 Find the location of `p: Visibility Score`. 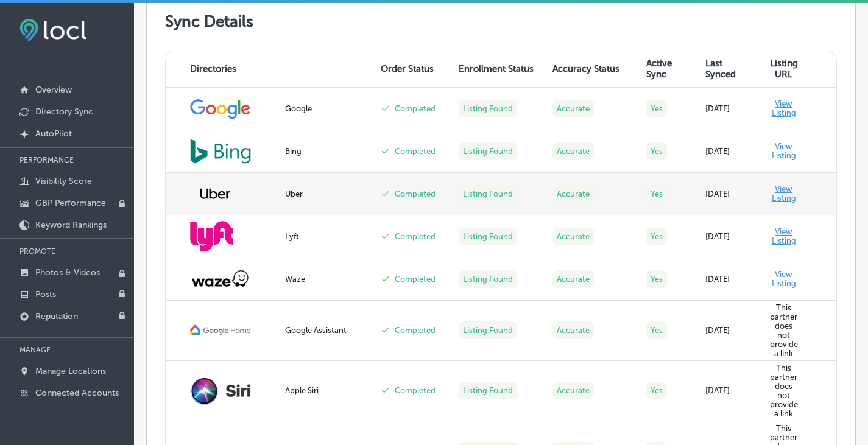

p: Visibility Score is located at coordinates (64, 181).